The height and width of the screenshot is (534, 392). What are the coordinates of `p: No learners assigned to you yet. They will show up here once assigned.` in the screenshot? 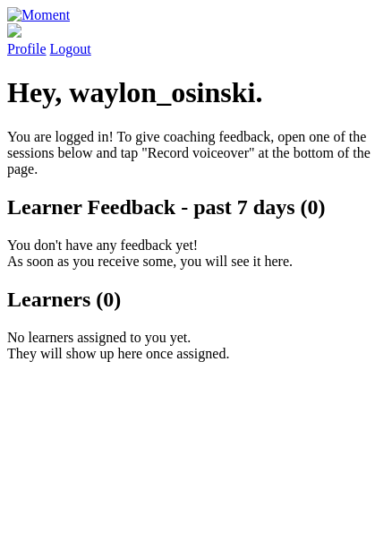 It's located at (196, 345).